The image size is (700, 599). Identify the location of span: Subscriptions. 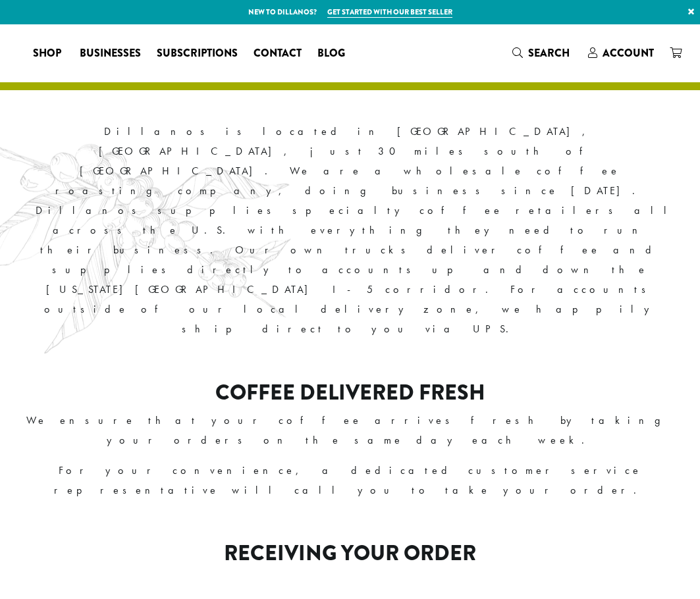
(197, 53).